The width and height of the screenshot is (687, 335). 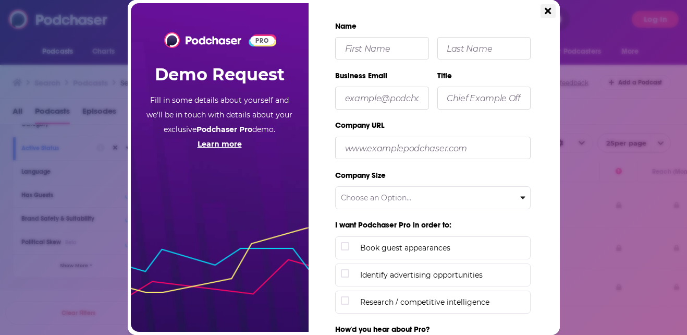 I want to click on input: Last Name, so click(x=484, y=48).